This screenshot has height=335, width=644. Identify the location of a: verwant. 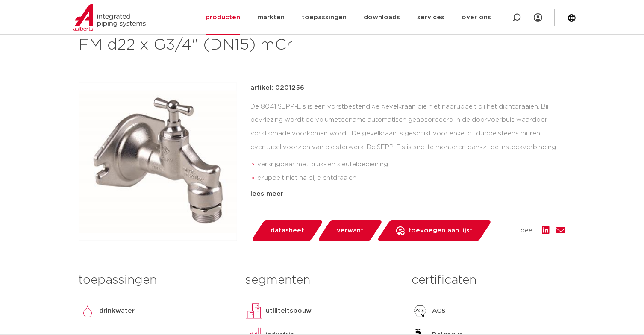
(350, 231).